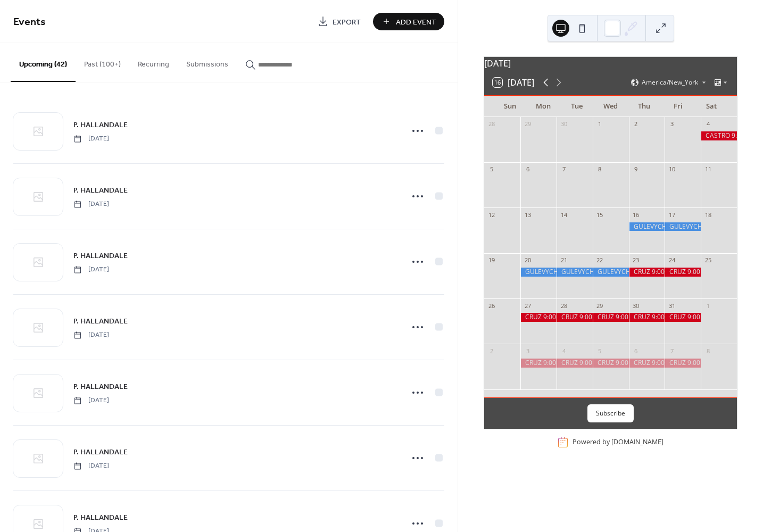  What do you see at coordinates (509, 107) in the screenshot?
I see `div: Sun` at bounding box center [509, 107].